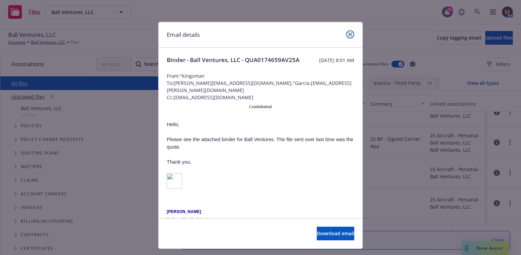 The width and height of the screenshot is (521, 255). What do you see at coordinates (174, 181) in the screenshot?
I see `img: image001.png@01DC10DF.7834A620` at bounding box center [174, 181].